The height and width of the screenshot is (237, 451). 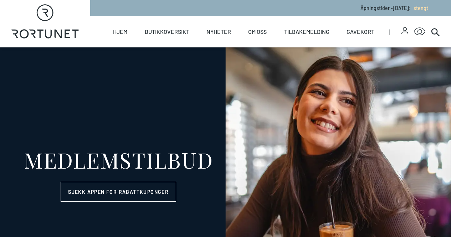 I want to click on a: Nyheter, so click(x=218, y=32).